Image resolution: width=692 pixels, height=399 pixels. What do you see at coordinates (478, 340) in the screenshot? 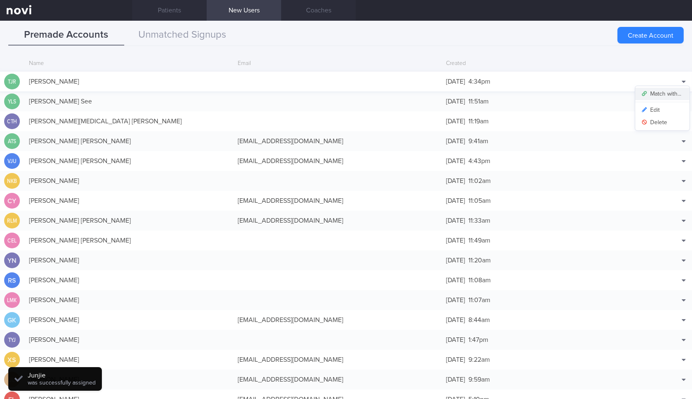
I see `span: 1:47pm` at bounding box center [478, 340].